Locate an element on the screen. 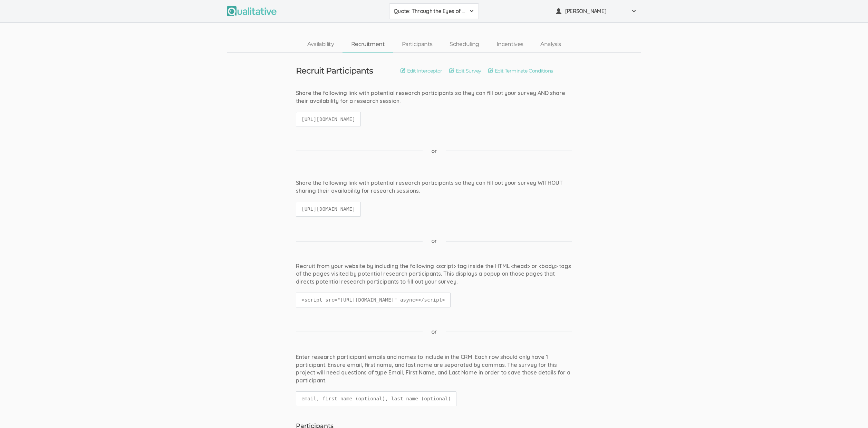 Image resolution: width=868 pixels, height=428 pixels. div: Share the following link with potential research participants so they can fill out your survey WI... is located at coordinates (434, 187).